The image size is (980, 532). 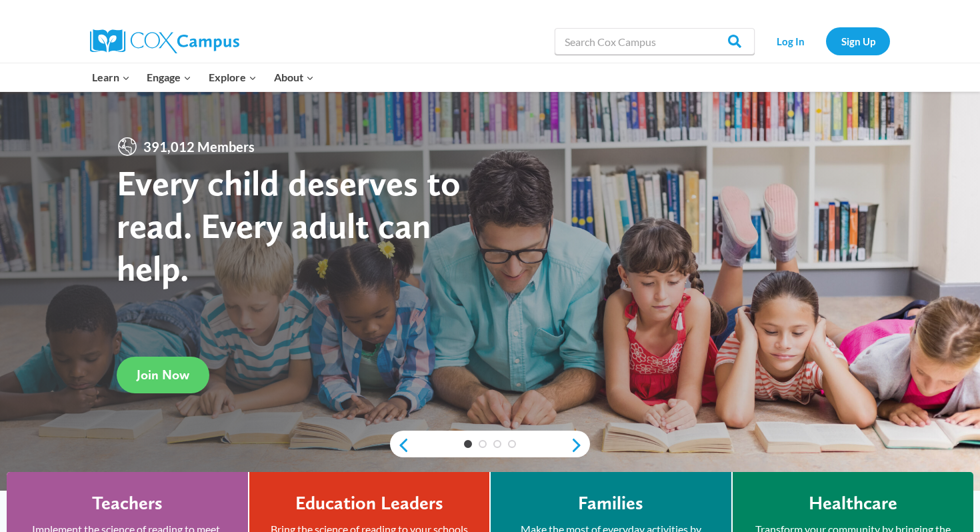 I want to click on span: 391,012 Members, so click(x=198, y=147).